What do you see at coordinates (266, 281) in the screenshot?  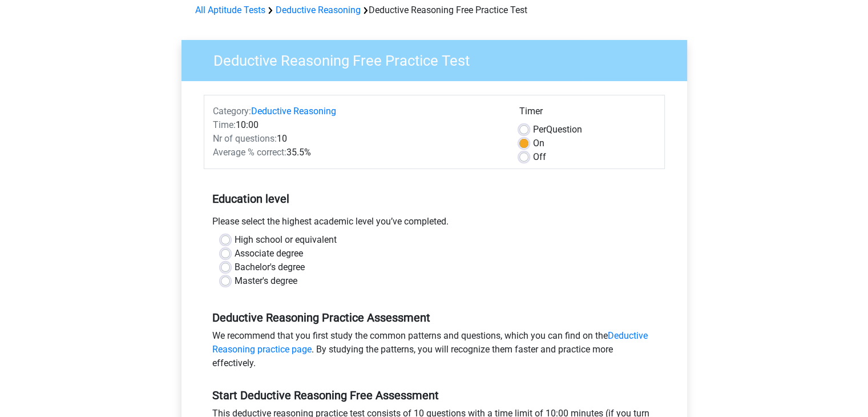 I see `label: Master's degree` at bounding box center [266, 281].